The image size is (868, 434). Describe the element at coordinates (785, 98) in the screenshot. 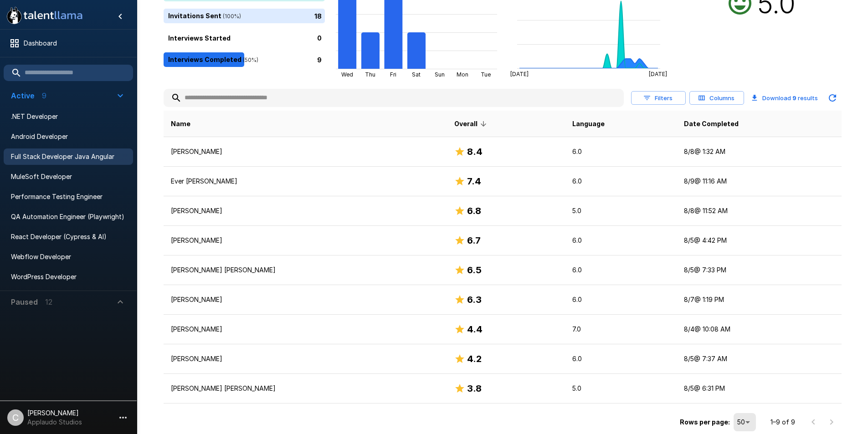

I see `button: Download 9 results` at that location.